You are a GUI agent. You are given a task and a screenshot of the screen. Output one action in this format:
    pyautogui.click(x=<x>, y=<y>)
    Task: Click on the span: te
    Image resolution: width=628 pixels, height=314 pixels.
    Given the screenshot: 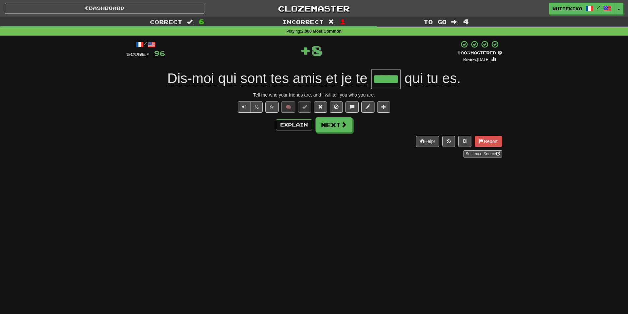 What is the action you would take?
    pyautogui.click(x=362, y=78)
    